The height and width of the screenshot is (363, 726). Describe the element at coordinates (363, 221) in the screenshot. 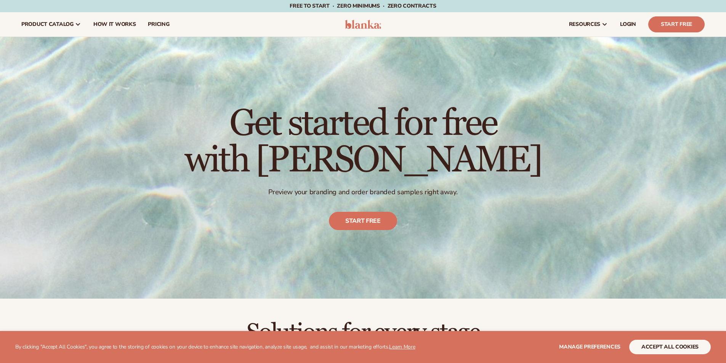

I see `a: Start free` at that location.